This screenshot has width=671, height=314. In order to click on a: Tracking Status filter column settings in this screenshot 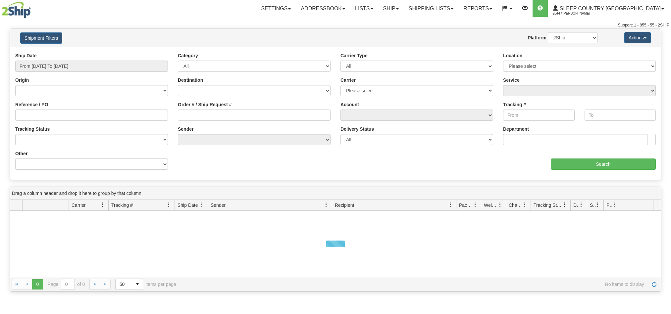, I will do `click(565, 205)`.